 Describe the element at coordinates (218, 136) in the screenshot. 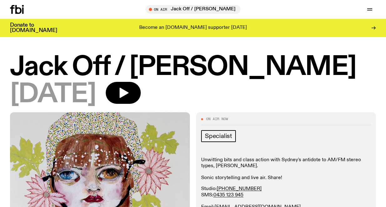

I see `a: Specialist` at that location.